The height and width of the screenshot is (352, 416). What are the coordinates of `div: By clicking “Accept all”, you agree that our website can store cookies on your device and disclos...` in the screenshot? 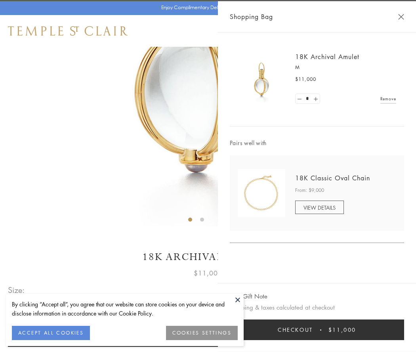 It's located at (125, 309).